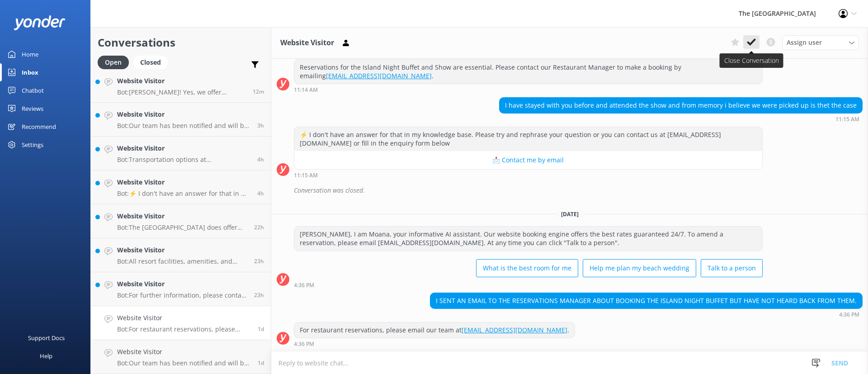  Describe the element at coordinates (33, 144) in the screenshot. I see `div: Settings` at that location.